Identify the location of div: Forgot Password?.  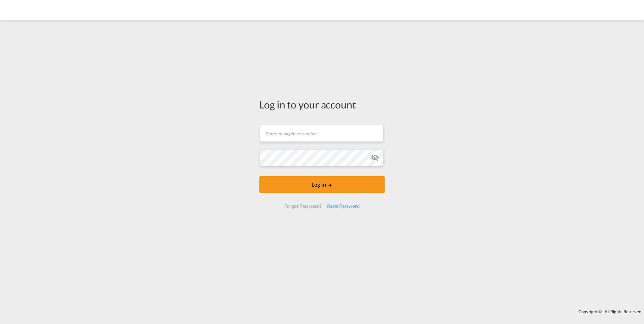
(303, 206).